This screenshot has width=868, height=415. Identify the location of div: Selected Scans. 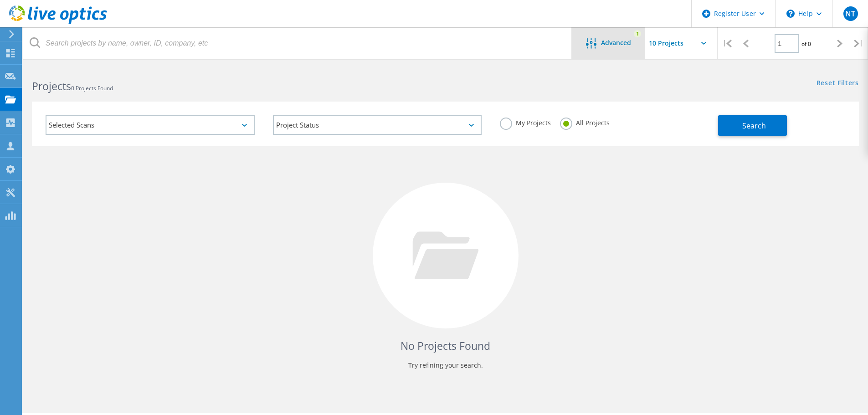
(150, 125).